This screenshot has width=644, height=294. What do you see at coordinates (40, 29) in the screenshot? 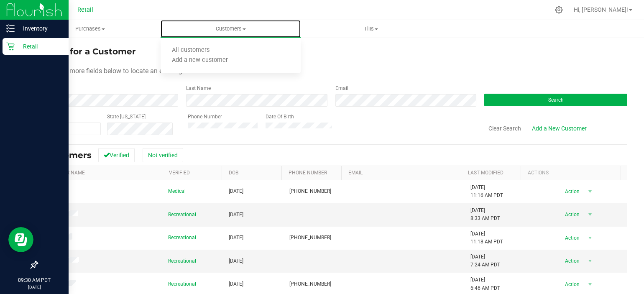
I see `p: Inventory` at bounding box center [40, 29].